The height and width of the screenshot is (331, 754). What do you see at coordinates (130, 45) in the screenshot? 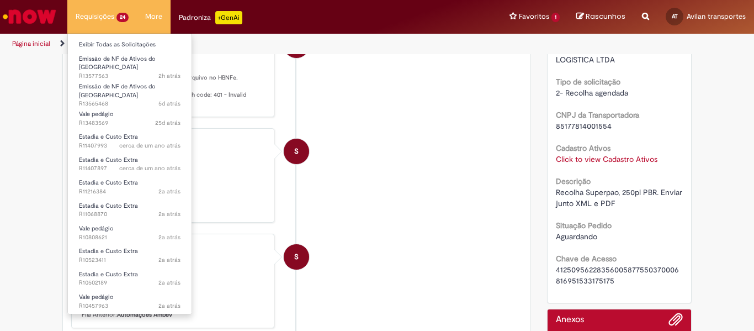
I see `a: Exibir Todas as Solicitações` at bounding box center [130, 45].